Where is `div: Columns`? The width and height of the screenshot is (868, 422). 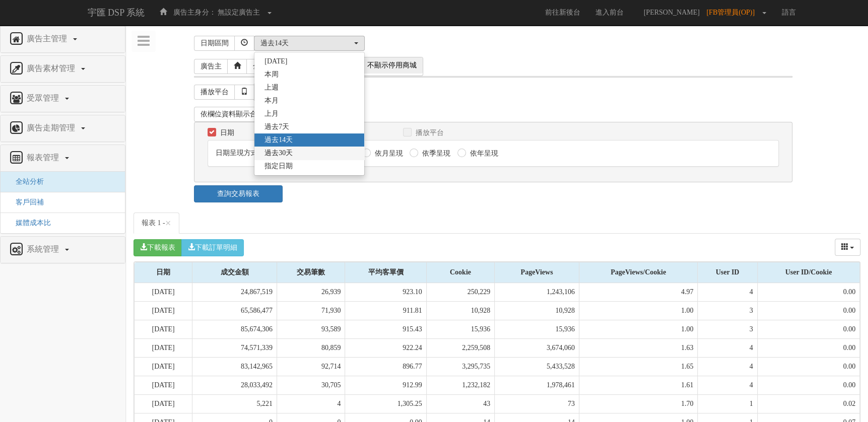
div: Columns is located at coordinates (848, 247).